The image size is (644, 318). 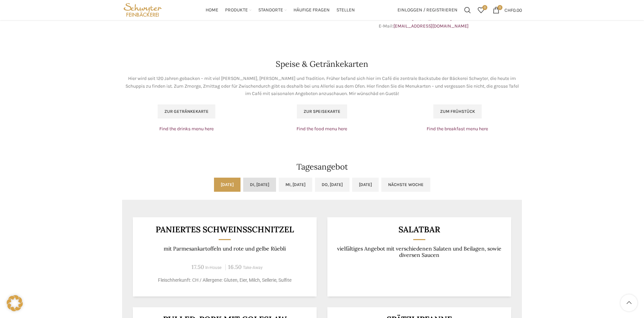 I want to click on span: Stellen, so click(x=345, y=10).